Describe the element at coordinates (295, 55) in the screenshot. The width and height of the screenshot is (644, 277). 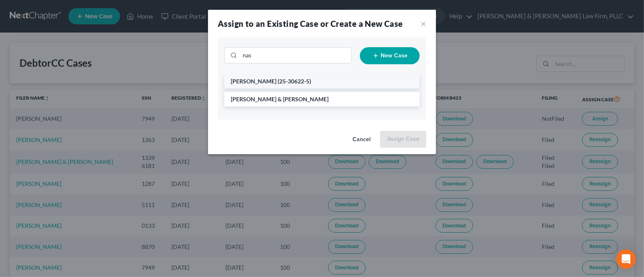
I see `input: Search Cases...` at that location.